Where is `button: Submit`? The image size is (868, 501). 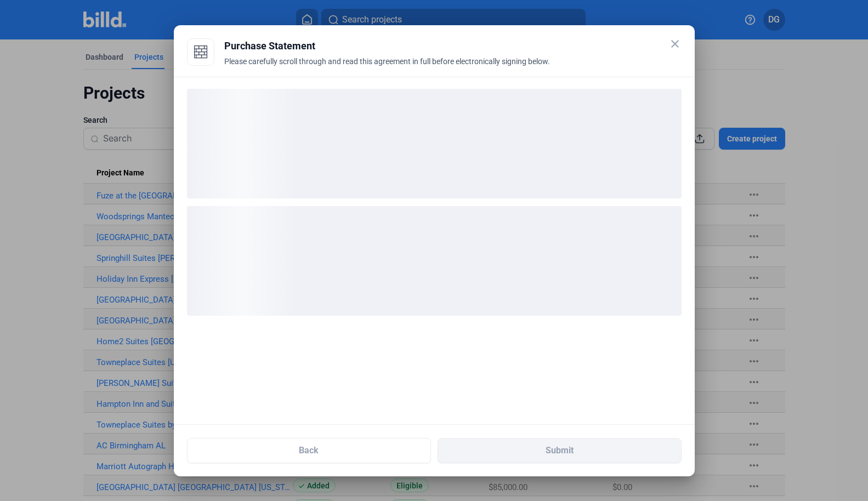 button: Submit is located at coordinates (559, 451).